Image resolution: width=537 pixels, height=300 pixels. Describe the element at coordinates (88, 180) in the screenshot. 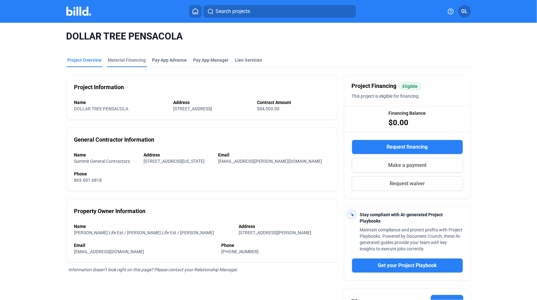

I see `span: 865.691.6818` at that location.